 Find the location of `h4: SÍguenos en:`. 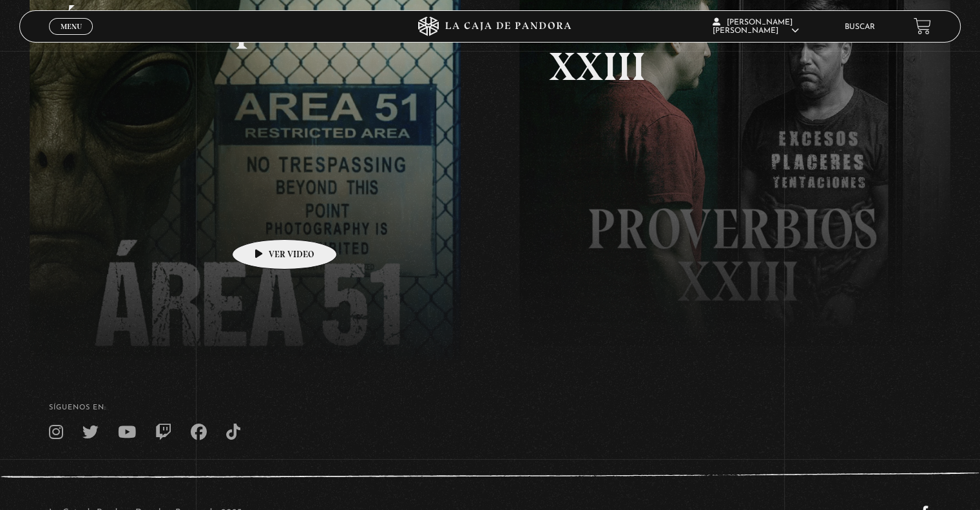

h4: SÍguenos en: is located at coordinates (490, 407).